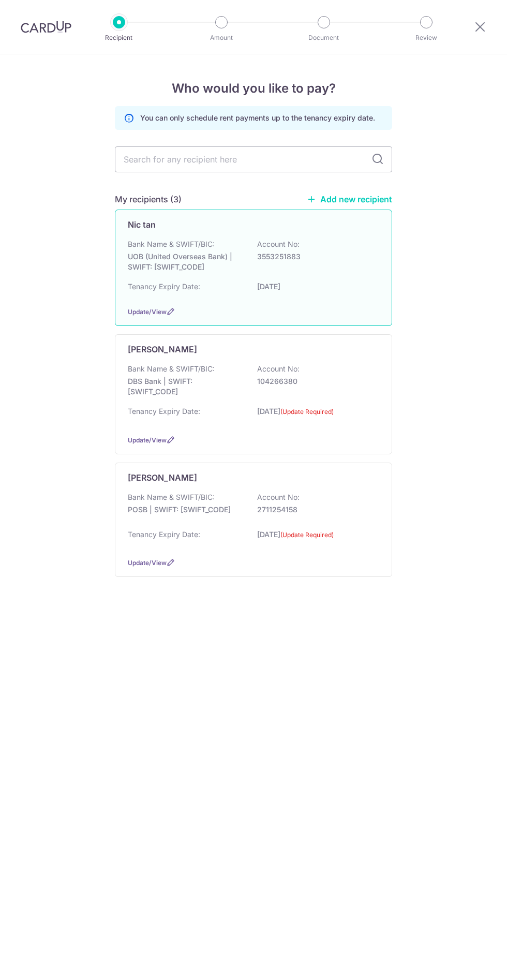 The width and height of the screenshot is (507, 979). I want to click on h5: My recipients (3), so click(148, 199).